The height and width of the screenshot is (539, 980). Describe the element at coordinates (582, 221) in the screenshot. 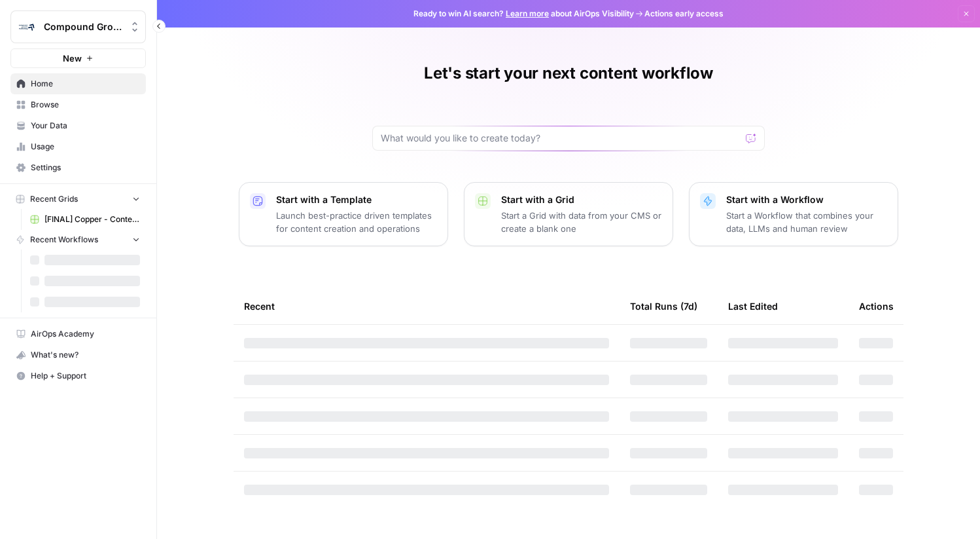

I see `p: Start a Grid with data from your CMS or create a blank one` at that location.